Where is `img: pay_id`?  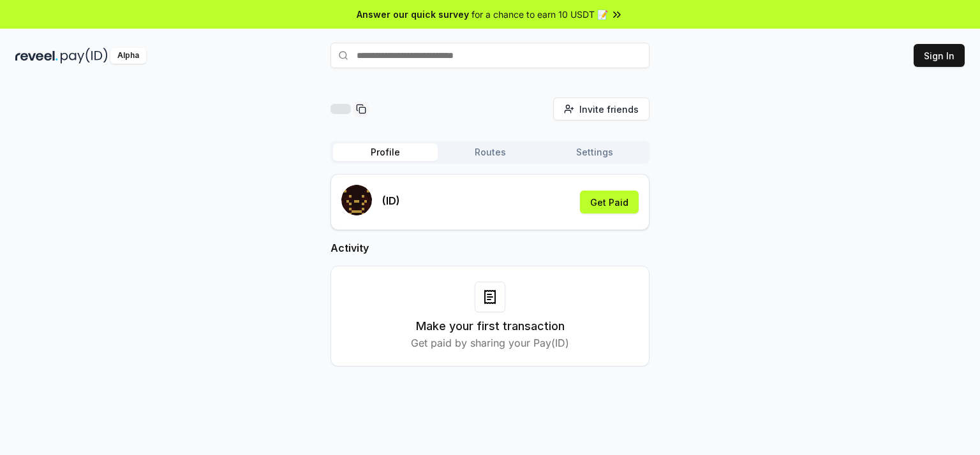 img: pay_id is located at coordinates (84, 56).